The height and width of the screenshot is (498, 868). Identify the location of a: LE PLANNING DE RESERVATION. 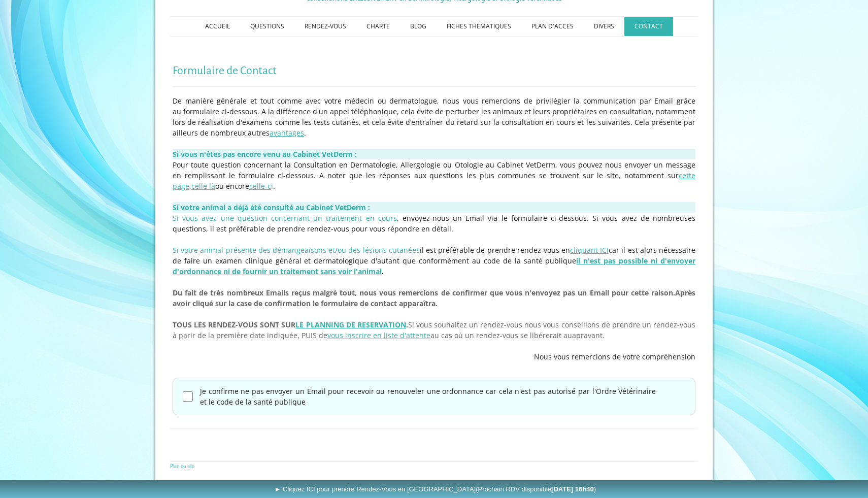
(351, 324).